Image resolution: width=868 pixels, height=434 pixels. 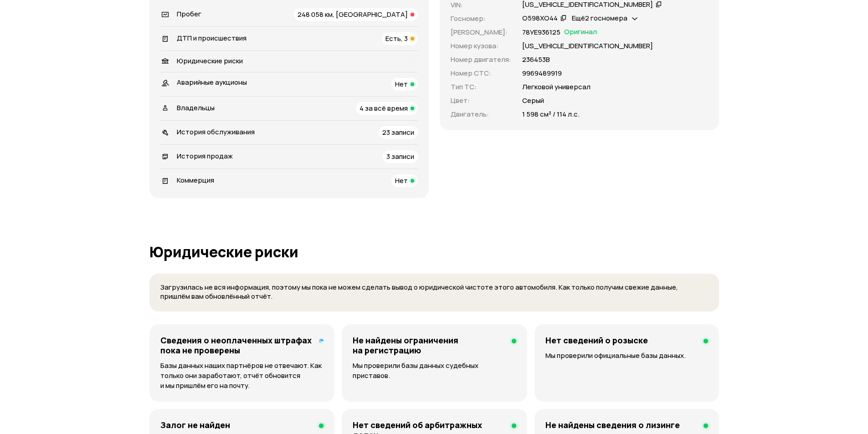 What do you see at coordinates (195, 425) in the screenshot?
I see `h4: Залог не найден` at bounding box center [195, 425].